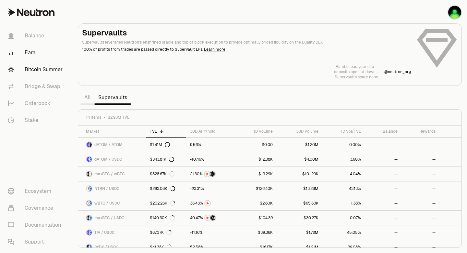 The height and width of the screenshot is (253, 467). I want to click on img: Kepi, so click(455, 12).